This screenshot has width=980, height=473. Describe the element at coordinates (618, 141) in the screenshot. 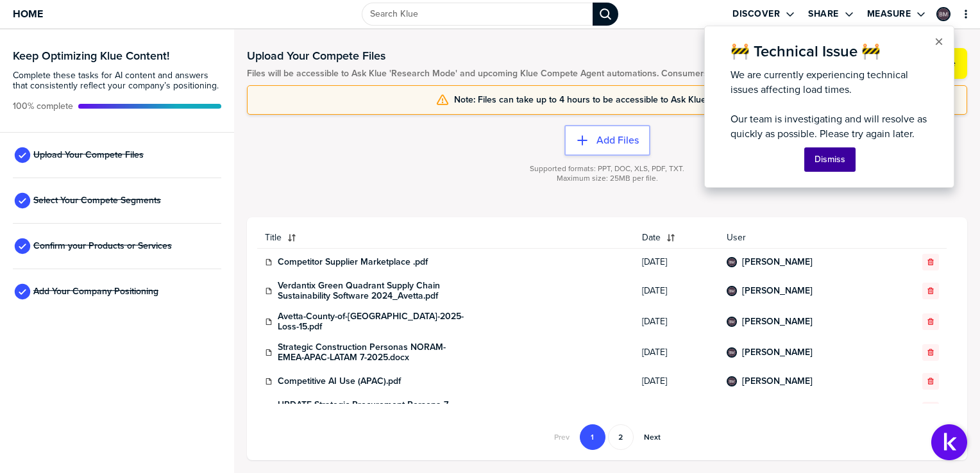

I see `label: Add Files` at that location.